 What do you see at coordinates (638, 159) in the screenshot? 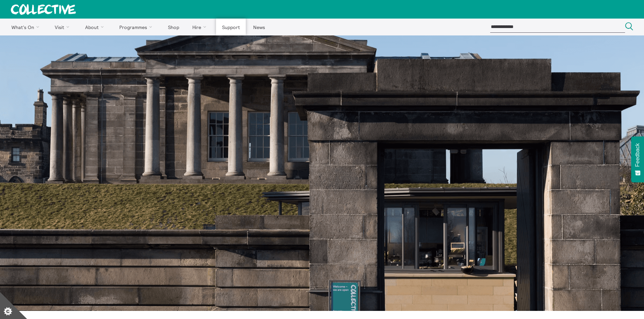
I see `button: Feedback - Show survey` at bounding box center [638, 159].